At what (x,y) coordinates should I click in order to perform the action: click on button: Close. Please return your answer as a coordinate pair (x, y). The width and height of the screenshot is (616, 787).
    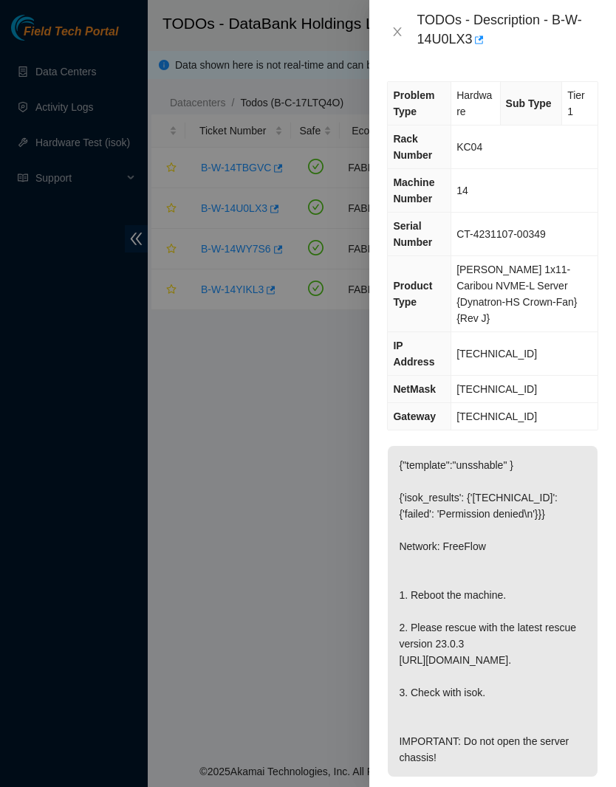
    Looking at the image, I should click on (397, 32).